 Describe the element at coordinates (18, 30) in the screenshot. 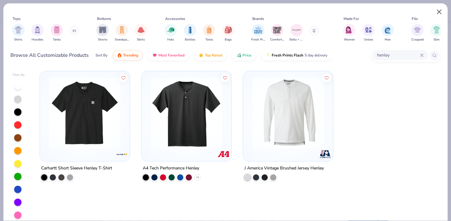

I see `img: Shirts Image` at that location.